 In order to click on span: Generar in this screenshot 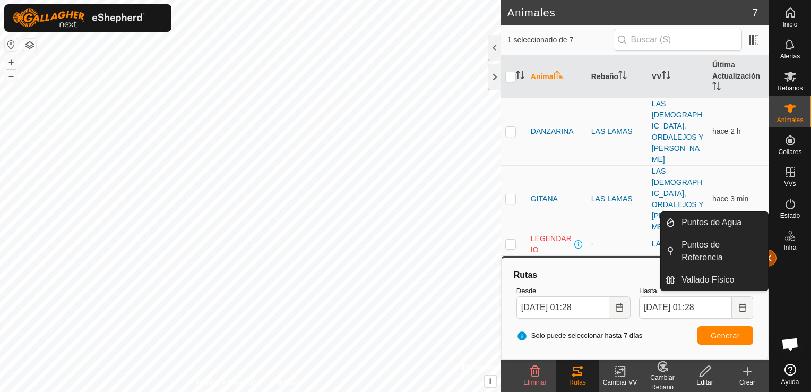, I will do `click(725, 335)`.